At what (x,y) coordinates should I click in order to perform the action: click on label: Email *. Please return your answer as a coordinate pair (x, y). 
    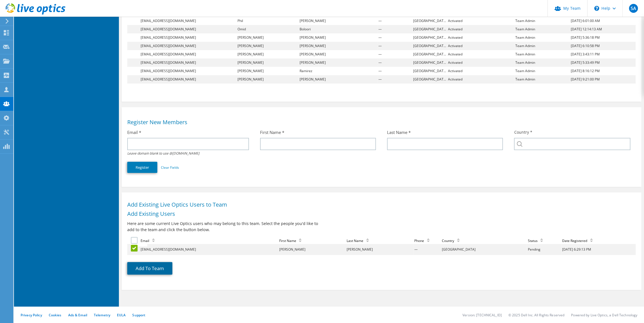
    Looking at the image, I should click on (134, 132).